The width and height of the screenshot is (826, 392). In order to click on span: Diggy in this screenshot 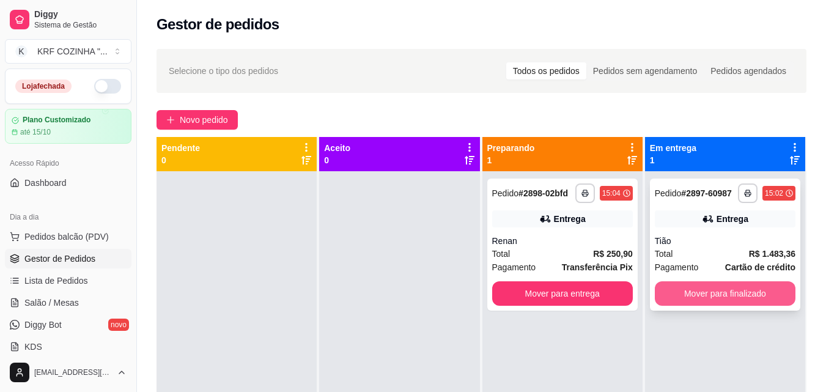, I will do `click(80, 15)`.